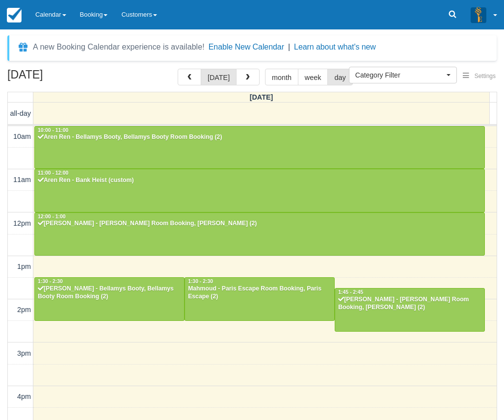 This screenshot has height=420, width=504. What do you see at coordinates (479, 76) in the screenshot?
I see `button: Settings` at bounding box center [479, 76].